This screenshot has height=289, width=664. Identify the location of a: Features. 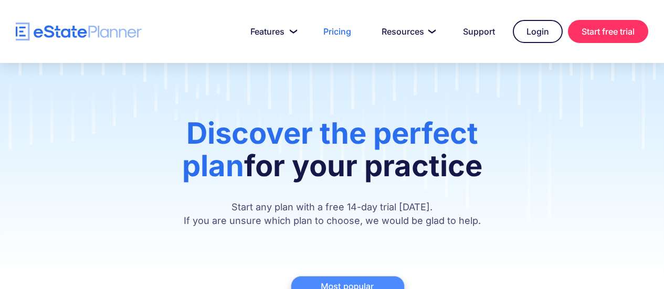
(271, 31).